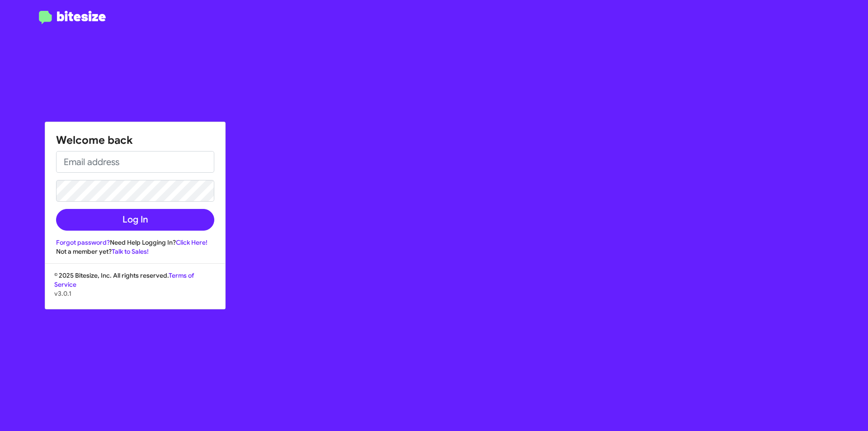 Image resolution: width=868 pixels, height=431 pixels. Describe the element at coordinates (135, 252) in the screenshot. I see `div: Not a member yet?` at that location.